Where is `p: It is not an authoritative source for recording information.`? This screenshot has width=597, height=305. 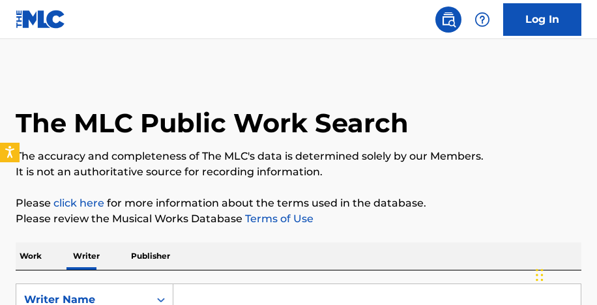 p: It is not an authoritative source for recording information. is located at coordinates (299, 172).